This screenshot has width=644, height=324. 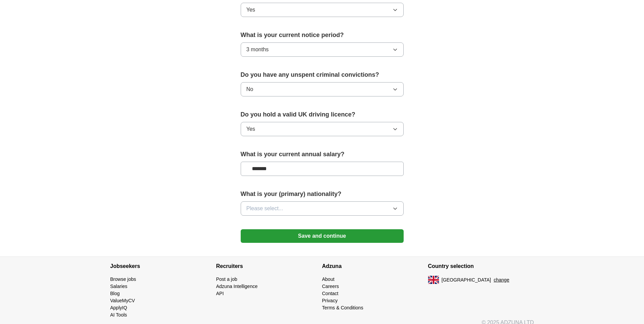 I want to click on a: Post a job, so click(x=227, y=279).